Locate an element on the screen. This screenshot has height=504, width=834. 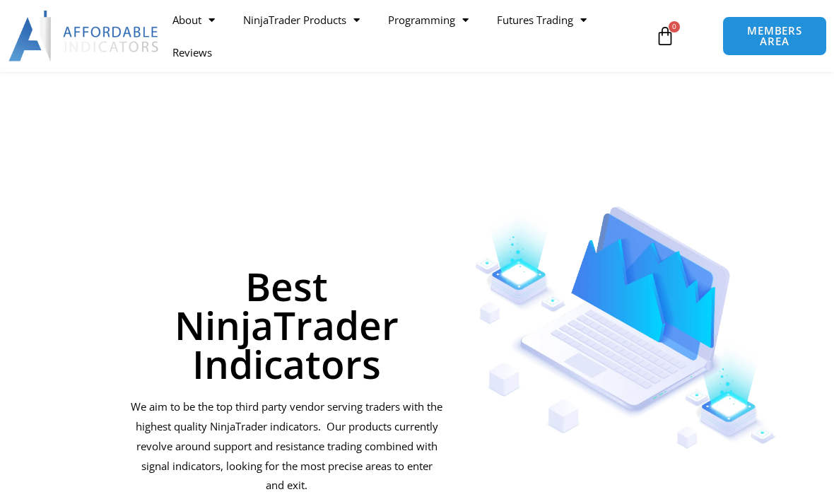
a: 0 is located at coordinates (664, 36).